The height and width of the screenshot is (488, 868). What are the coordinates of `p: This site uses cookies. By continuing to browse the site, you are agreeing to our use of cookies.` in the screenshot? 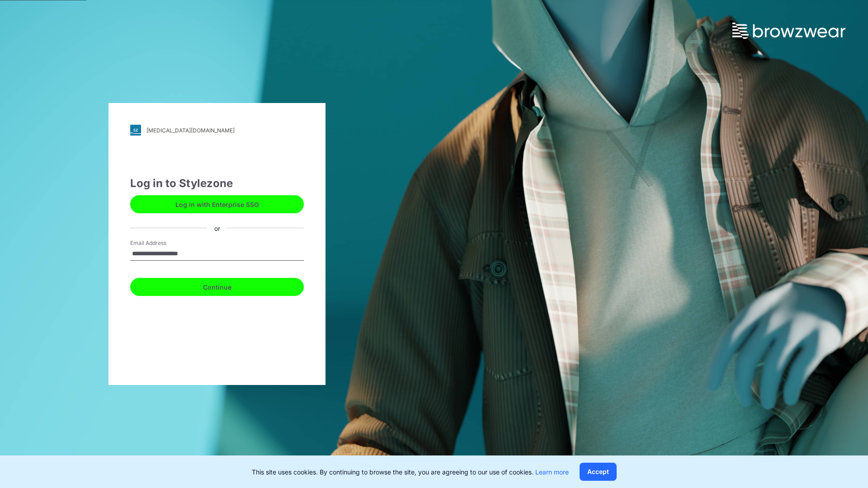 It's located at (410, 472).